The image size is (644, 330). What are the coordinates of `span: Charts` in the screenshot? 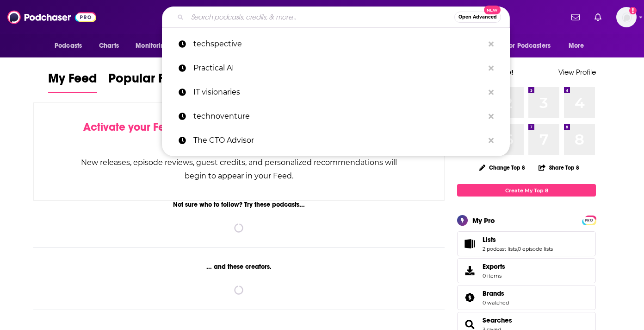 It's located at (109, 46).